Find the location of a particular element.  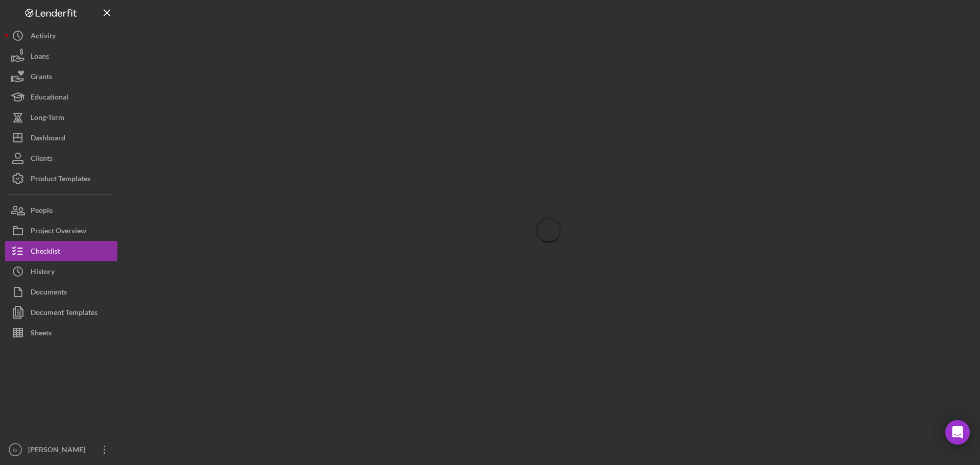

div: Documents is located at coordinates (48, 293).